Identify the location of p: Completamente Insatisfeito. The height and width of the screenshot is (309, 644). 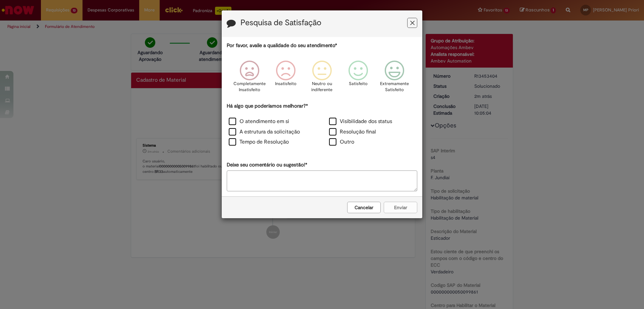
(250, 87).